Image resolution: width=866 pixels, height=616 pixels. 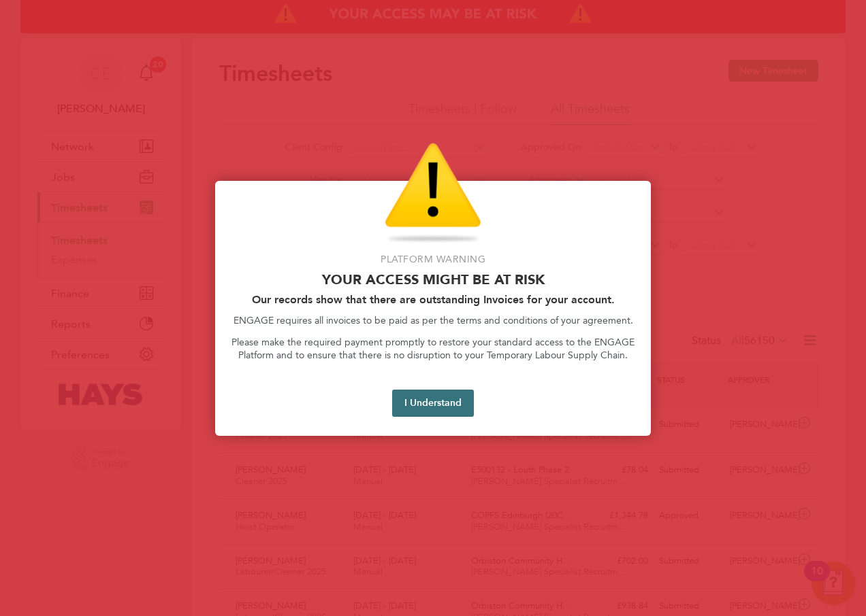 What do you see at coordinates (433, 349) in the screenshot?
I see `p: Please make the required payment promptly to restore your standard access to the ENGAGE Platform ...` at bounding box center [433, 349].